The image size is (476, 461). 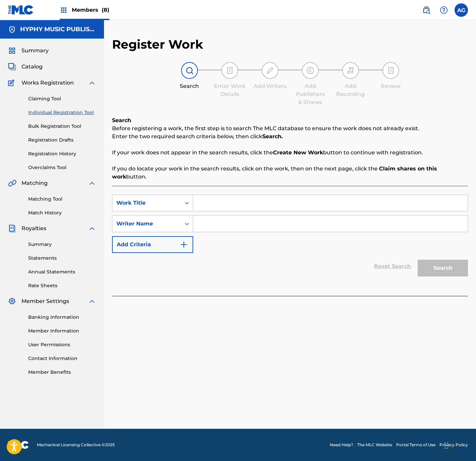 What do you see at coordinates (444, 10) in the screenshot?
I see `div: Help` at bounding box center [444, 10].